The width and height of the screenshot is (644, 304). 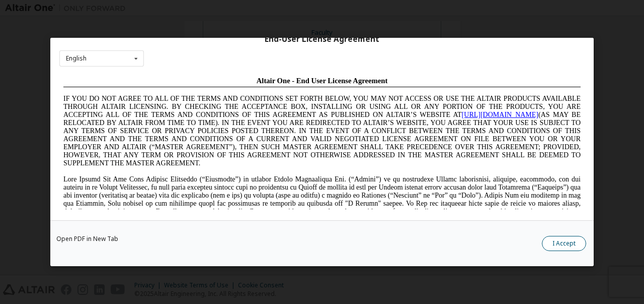 What do you see at coordinates (263, 58) in the screenshot?
I see `span: IF YOU DO NOT AGREE TO ALL OF THE TERMS AND CONDITIONS SET FORTH BELOW, YOU MAY NOT ACCESS OR USE...` at bounding box center [263, 58].